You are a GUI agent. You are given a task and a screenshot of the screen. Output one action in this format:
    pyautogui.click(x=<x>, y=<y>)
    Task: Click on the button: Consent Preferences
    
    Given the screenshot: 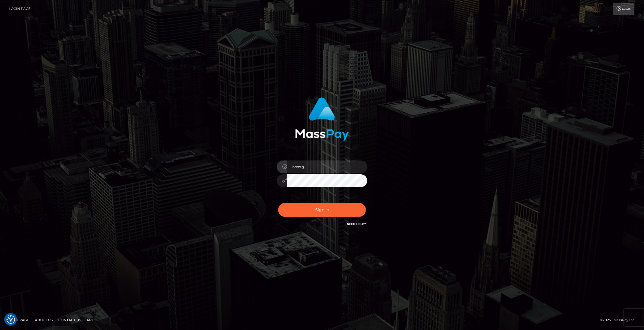 What is the action you would take?
    pyautogui.click(x=11, y=319)
    